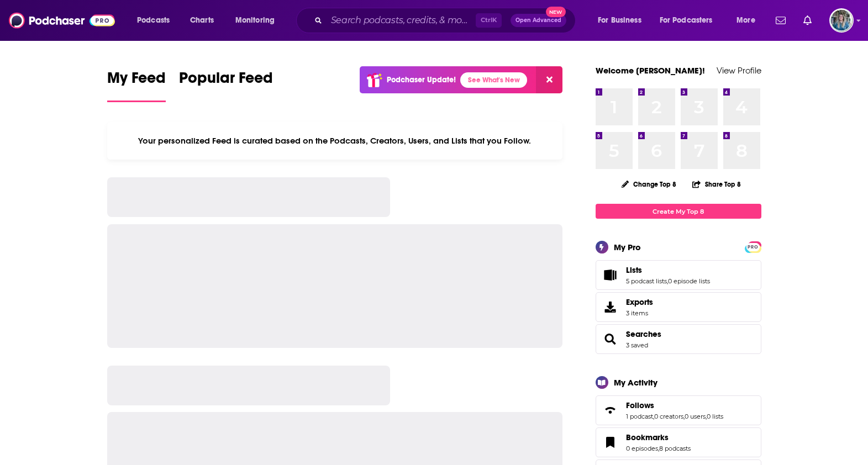 This screenshot has height=465, width=868. Describe the element at coordinates (446, 20) in the screenshot. I see `div: Search podcasts, credits, & more...` at that location.